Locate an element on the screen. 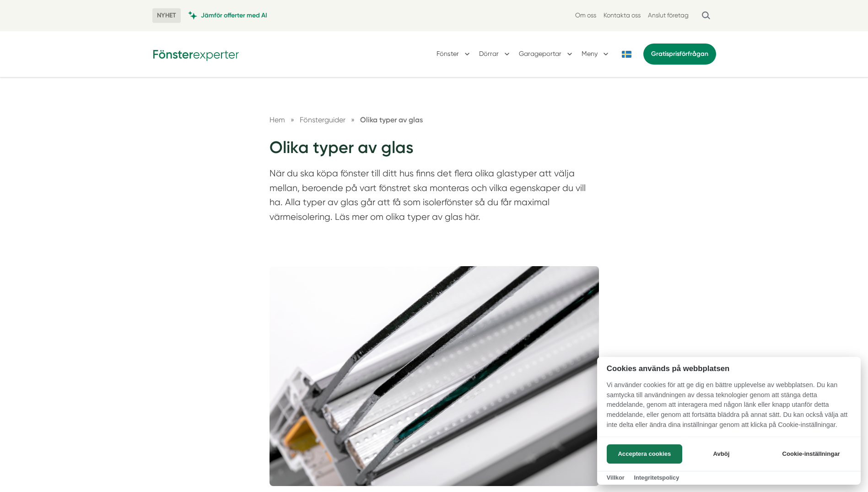  a: Integritetspolicy is located at coordinates (656, 477).